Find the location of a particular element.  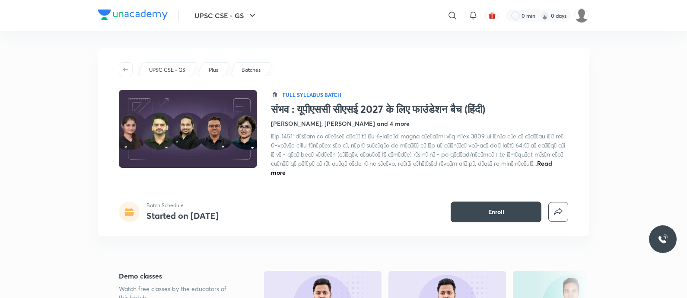

p: Batch Schedule is located at coordinates (182, 205).